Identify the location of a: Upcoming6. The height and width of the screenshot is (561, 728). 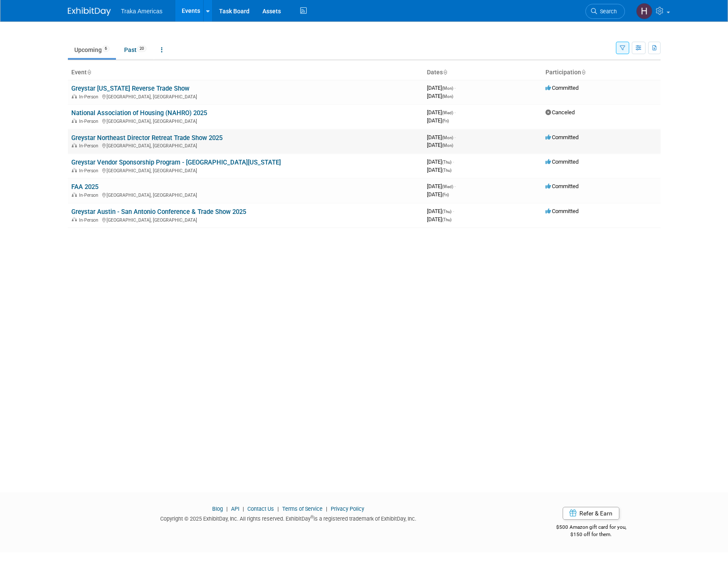
(92, 50).